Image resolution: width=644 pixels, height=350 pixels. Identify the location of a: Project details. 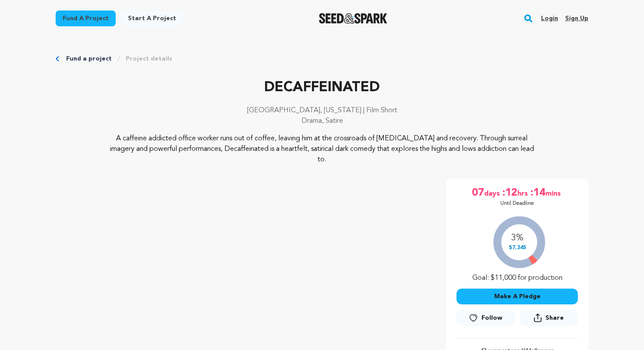
(149, 59).